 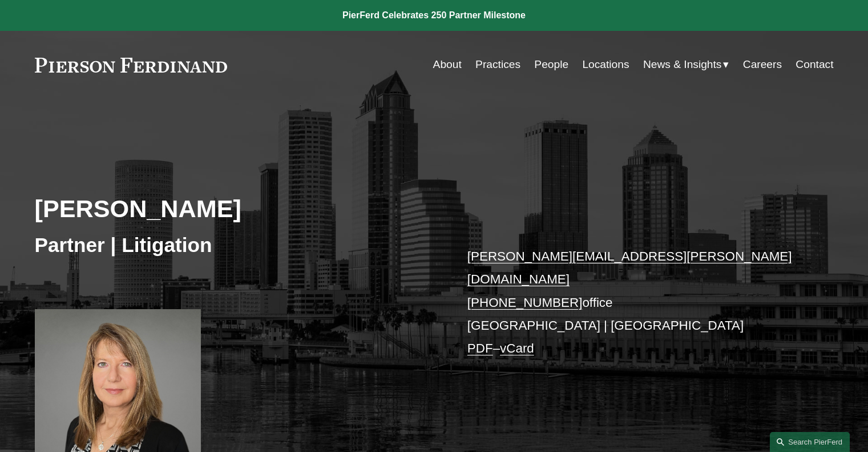 What do you see at coordinates (605, 64) in the screenshot?
I see `a: Locations` at bounding box center [605, 64].